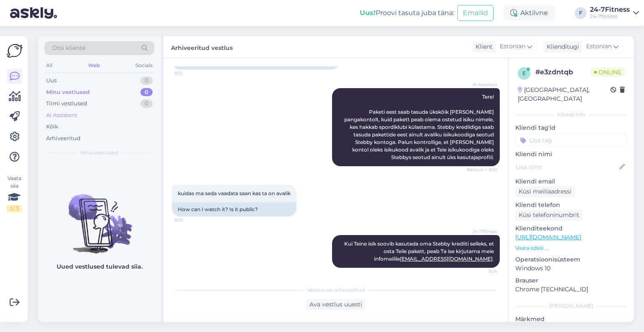 Image resolution: width=644 pixels, height=332 pixels. What do you see at coordinates (64, 138) in the screenshot?
I see `div: Arhiveeritud` at bounding box center [64, 138].